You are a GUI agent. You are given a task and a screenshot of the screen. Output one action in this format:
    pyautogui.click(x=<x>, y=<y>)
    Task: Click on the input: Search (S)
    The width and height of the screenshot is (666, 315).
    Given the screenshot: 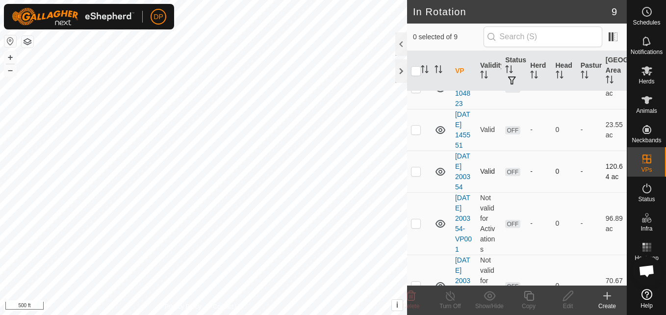 What is the action you would take?
    pyautogui.click(x=543, y=37)
    